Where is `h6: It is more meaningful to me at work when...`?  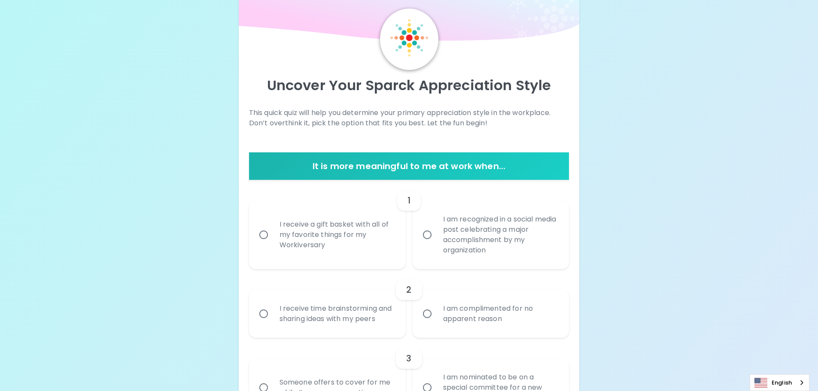 h6: It is more meaningful to me at work when... is located at coordinates (409, 166).